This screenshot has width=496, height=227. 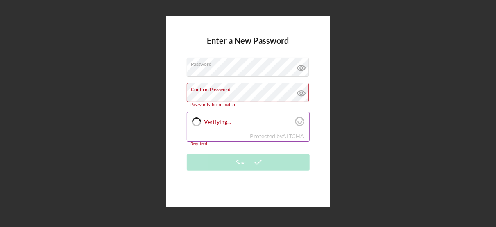 I want to click on div: Passwords do not match., so click(x=248, y=105).